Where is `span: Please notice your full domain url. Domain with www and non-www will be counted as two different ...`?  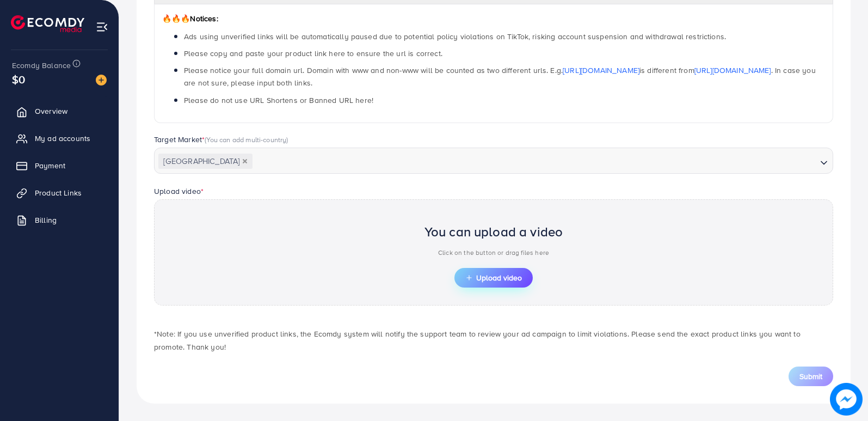
span: Please notice your full domain url. Domain with www and non-www will be counted as two different ... is located at coordinates (499, 76).